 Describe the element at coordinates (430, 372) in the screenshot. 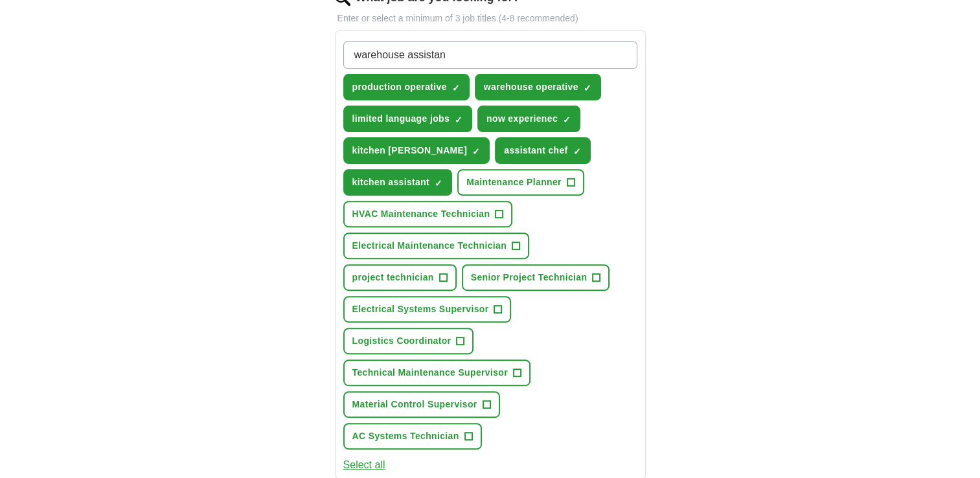

I see `span: Technical Maintenance Supervisor` at that location.